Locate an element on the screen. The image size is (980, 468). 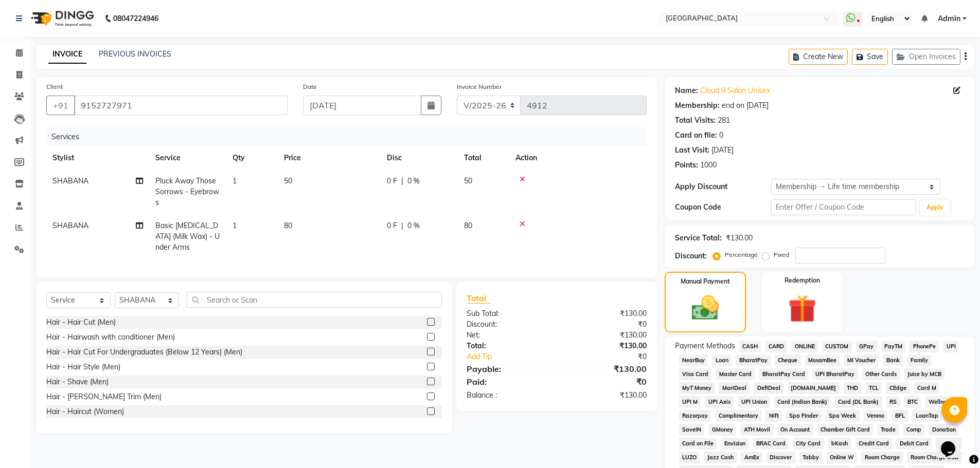
span: City Card is located at coordinates (808, 444).